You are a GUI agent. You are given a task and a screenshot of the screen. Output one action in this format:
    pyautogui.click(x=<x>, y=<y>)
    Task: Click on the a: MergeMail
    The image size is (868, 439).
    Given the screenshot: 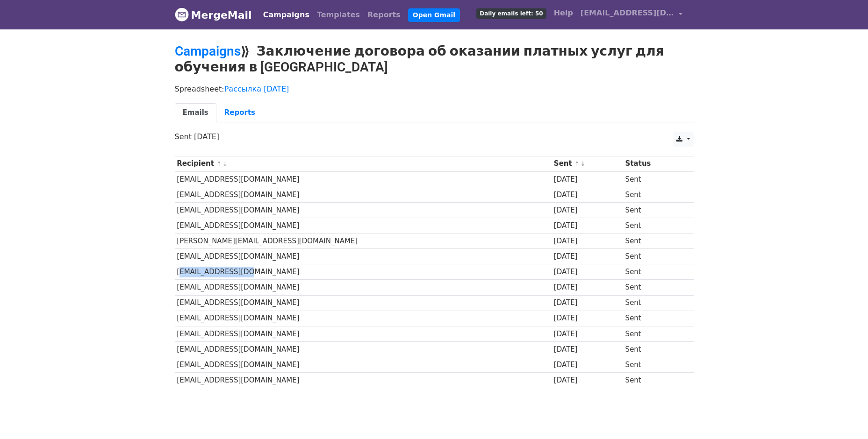 What is the action you would take?
    pyautogui.click(x=214, y=15)
    